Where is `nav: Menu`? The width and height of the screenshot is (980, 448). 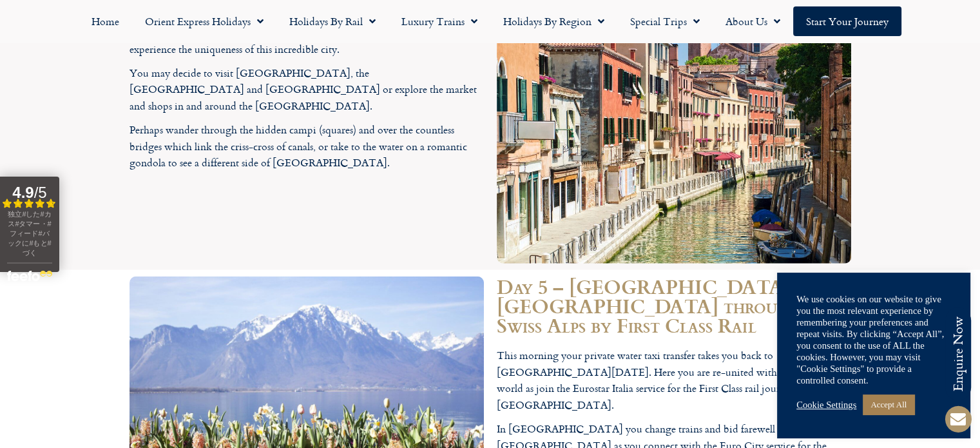 nav: Menu is located at coordinates (490, 21).